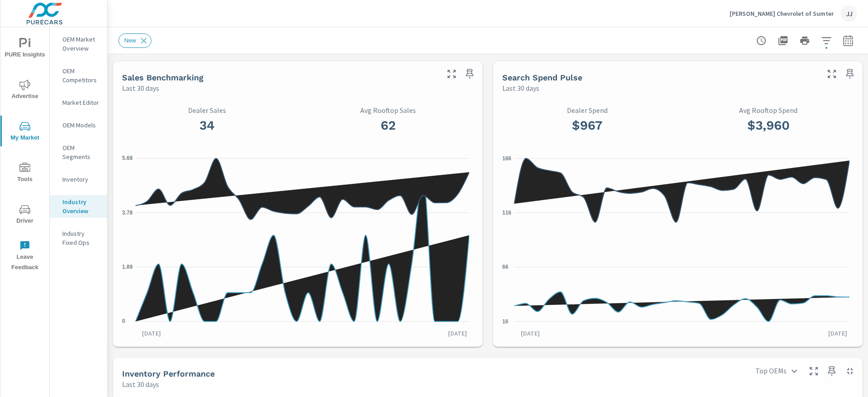 This screenshot has width=868, height=397. What do you see at coordinates (81, 44) in the screenshot?
I see `p: OEM Market Overview` at bounding box center [81, 44].